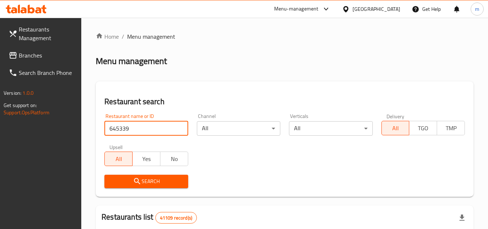 The height and width of the screenshot is (229, 488). What do you see at coordinates (423, 128) in the screenshot?
I see `button: TGO` at bounding box center [423, 128].